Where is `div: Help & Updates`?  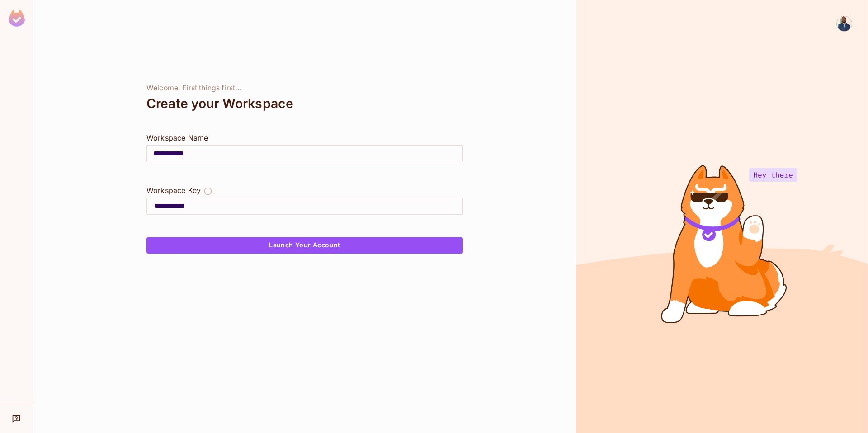 div: Help & Updates is located at coordinates (16, 419).